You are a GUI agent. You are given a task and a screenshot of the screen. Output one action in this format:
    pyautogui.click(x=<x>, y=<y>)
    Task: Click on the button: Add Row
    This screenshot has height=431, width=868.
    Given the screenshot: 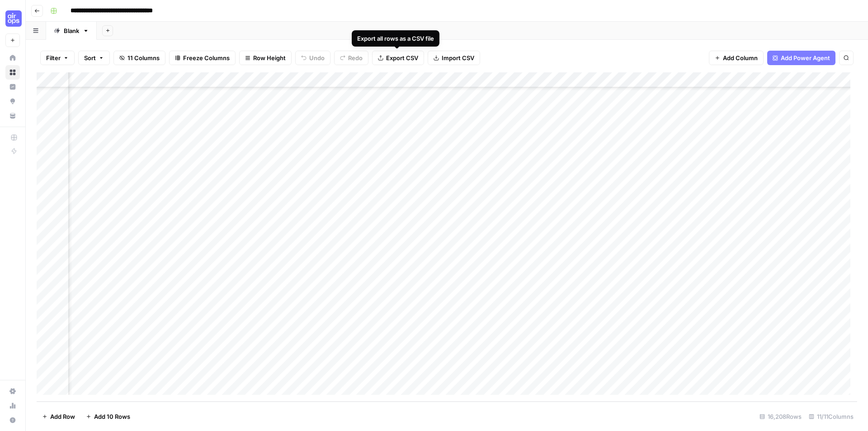 What is the action you would take?
    pyautogui.click(x=59, y=416)
    